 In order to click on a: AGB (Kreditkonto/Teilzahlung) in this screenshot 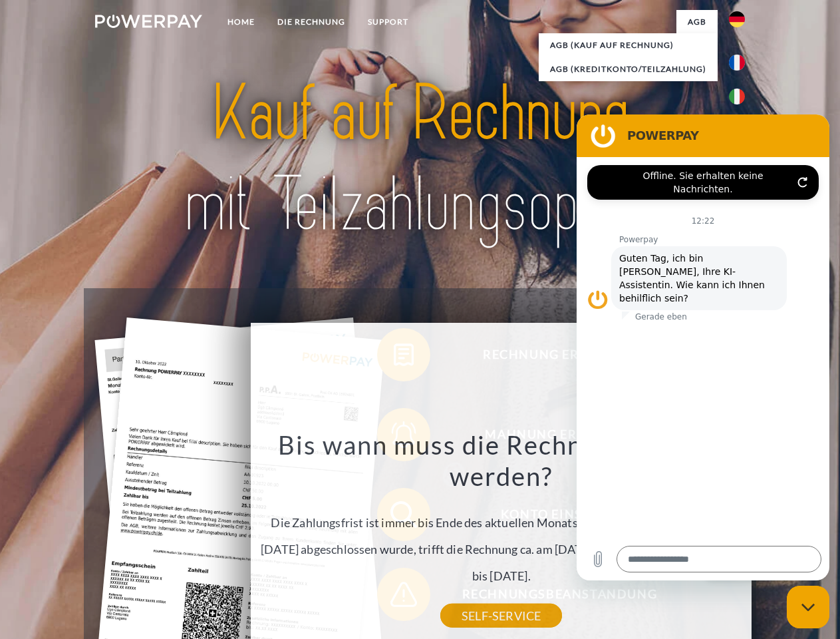, I will do `click(628, 69)`.